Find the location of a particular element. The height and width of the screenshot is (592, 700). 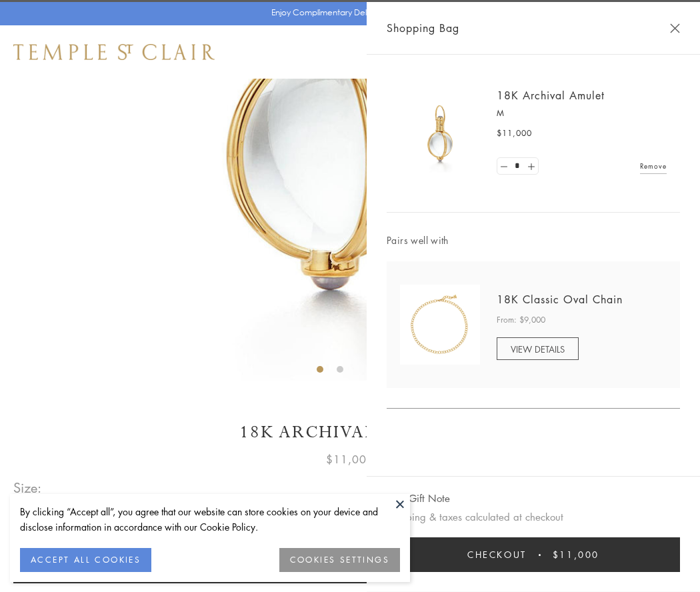

span: From: $9,000 is located at coordinates (521, 320).